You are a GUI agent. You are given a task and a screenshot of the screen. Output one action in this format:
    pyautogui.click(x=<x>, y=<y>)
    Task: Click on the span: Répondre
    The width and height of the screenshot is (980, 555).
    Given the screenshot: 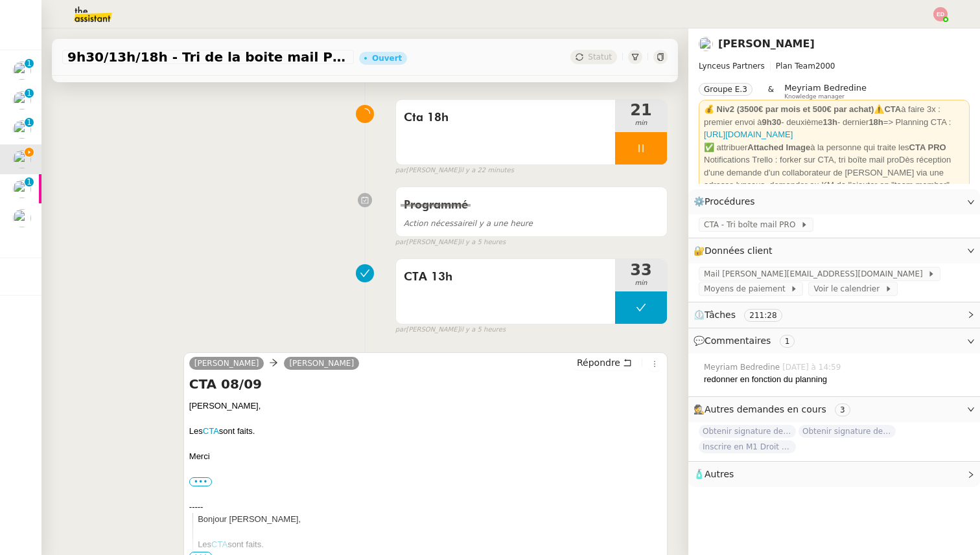 What is the action you would take?
    pyautogui.click(x=598, y=363)
    